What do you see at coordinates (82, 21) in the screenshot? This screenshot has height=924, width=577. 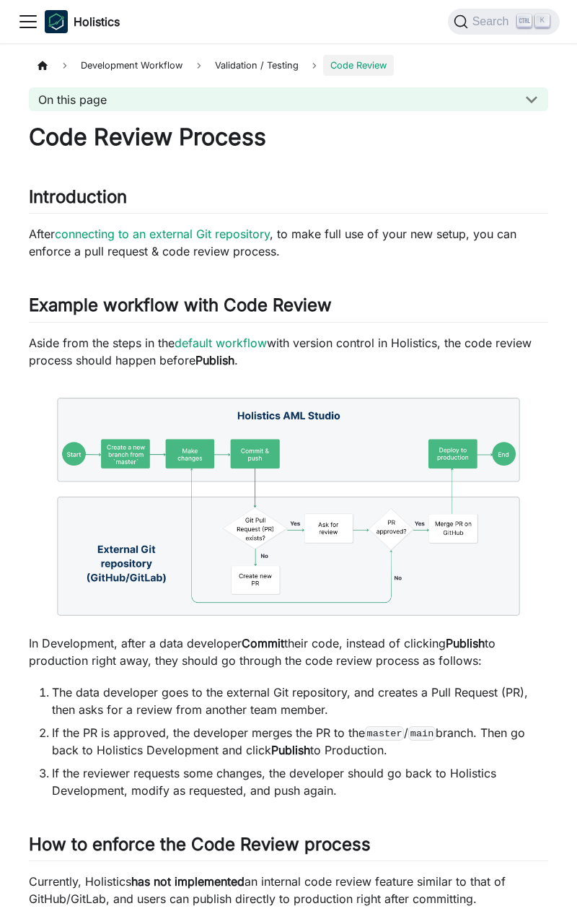 I see `a: HolisticsHolistics` at bounding box center [82, 21].